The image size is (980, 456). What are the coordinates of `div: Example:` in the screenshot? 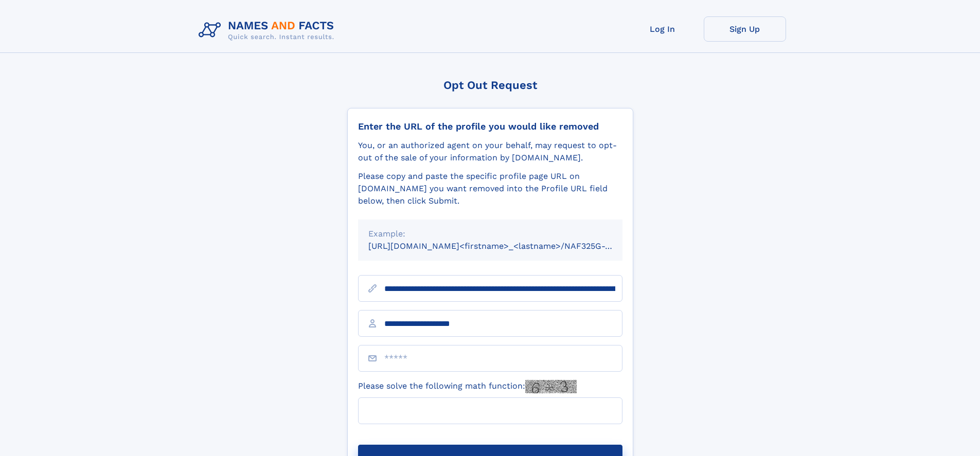 It's located at (490, 234).